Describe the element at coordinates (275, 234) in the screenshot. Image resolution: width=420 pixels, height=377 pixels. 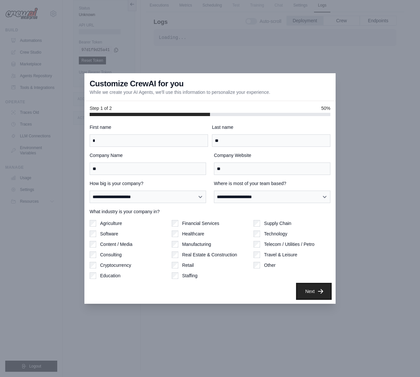
I see `label: Technology` at that location.